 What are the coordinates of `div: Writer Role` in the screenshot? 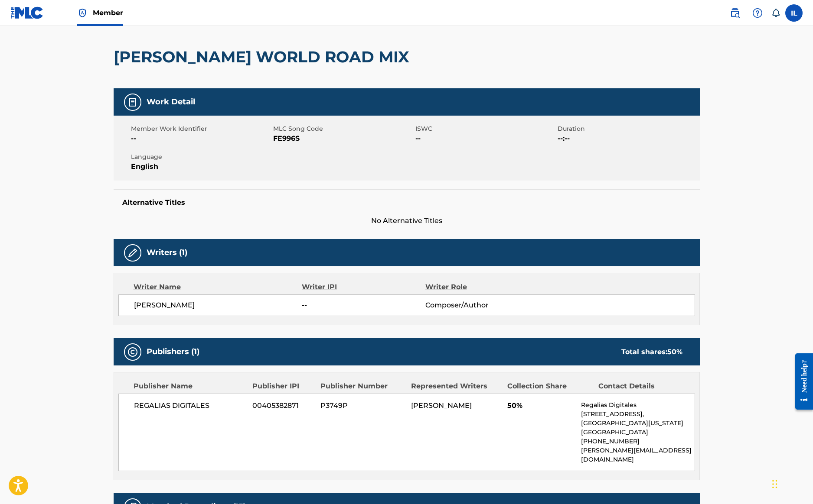 It's located at (481, 288).